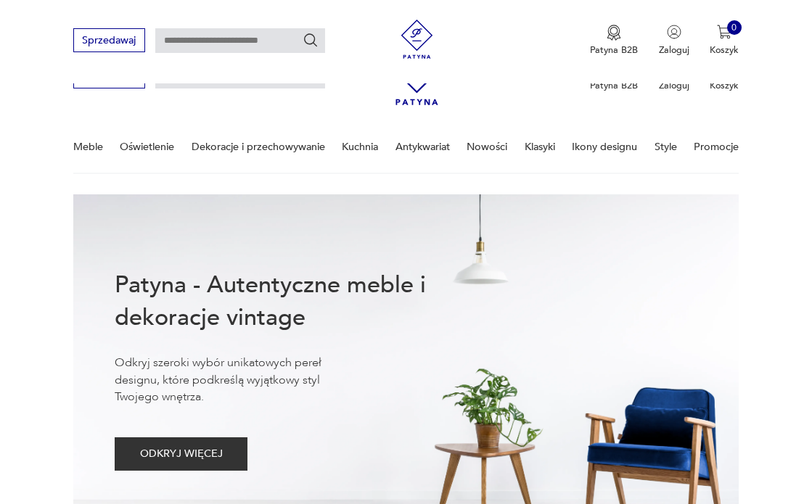  I want to click on a: Dekoracje i przechowywanie, so click(259, 147).